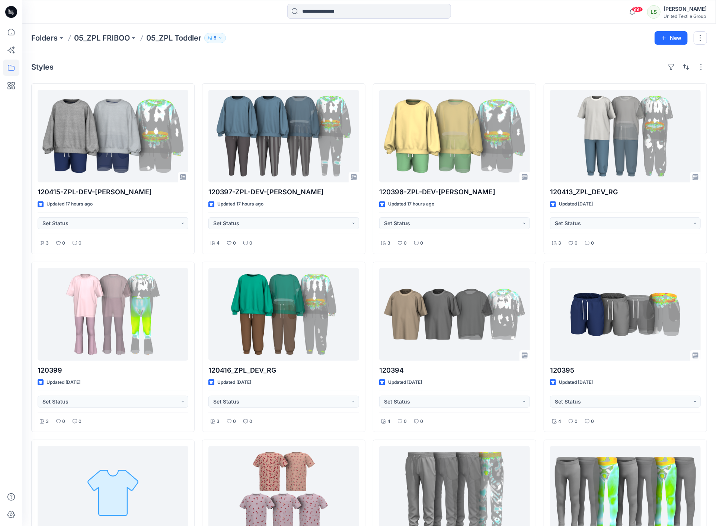 This screenshot has height=526, width=716. Describe the element at coordinates (102, 38) in the screenshot. I see `p: 05_ZPL FRIBOO` at that location.